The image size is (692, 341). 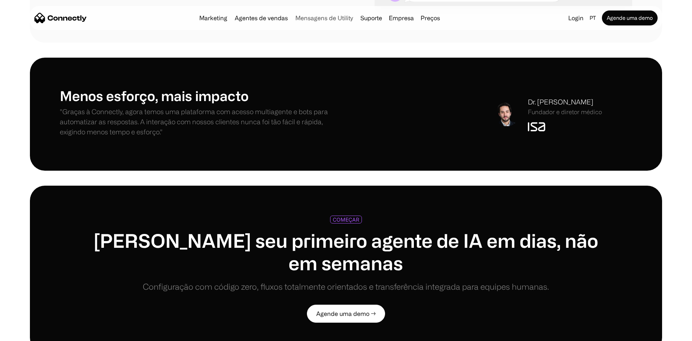 What do you see at coordinates (203, 95) in the screenshot?
I see `h1: Menos esforço, mais impacto` at bounding box center [203, 95].